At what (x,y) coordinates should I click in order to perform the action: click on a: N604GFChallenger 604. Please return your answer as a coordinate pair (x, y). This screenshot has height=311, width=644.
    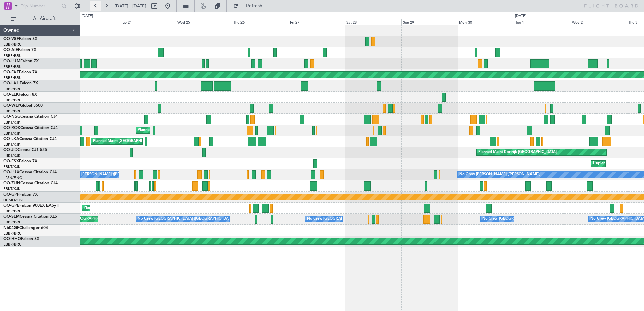
    Looking at the image, I should click on (25, 228).